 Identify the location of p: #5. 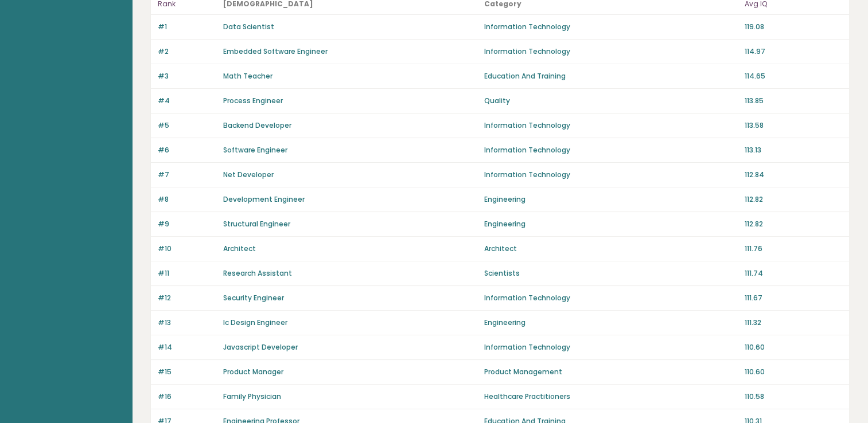
(187, 126).